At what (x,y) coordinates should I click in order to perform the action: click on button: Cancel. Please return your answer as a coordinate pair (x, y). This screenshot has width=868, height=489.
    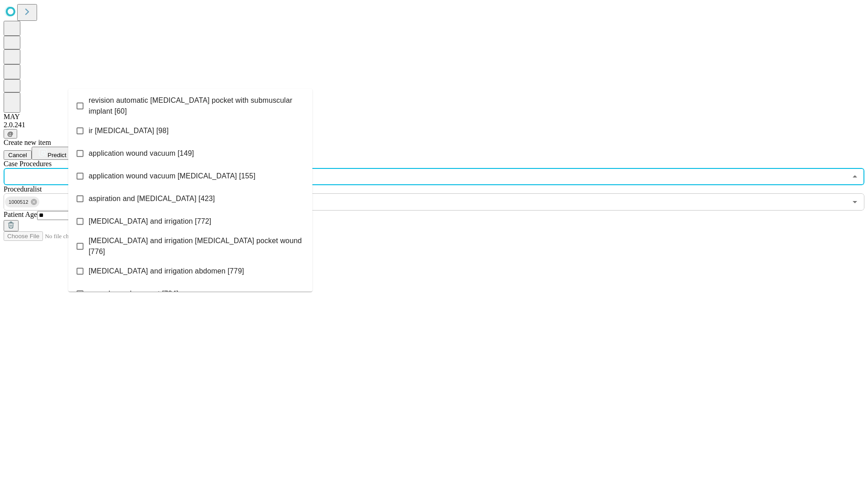
    Looking at the image, I should click on (18, 155).